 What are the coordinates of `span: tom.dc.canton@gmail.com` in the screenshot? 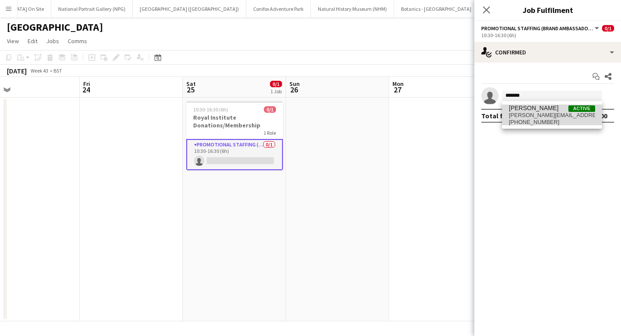 It's located at (552, 115).